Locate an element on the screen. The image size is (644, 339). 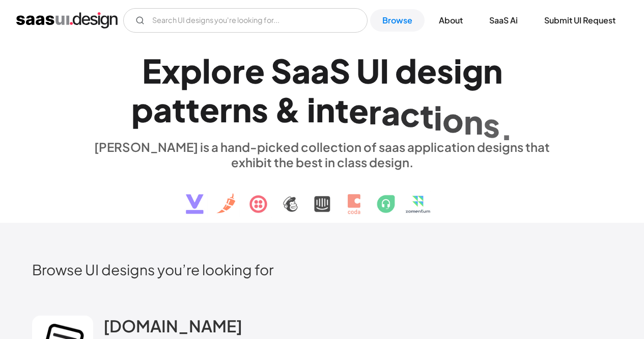
h2: Browse UI designs you’re looking for is located at coordinates (322, 269).